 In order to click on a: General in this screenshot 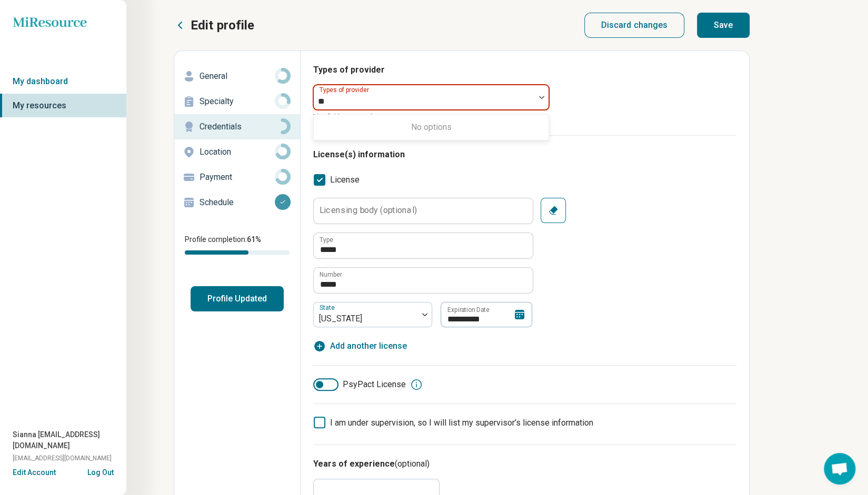, I will do `click(237, 76)`.